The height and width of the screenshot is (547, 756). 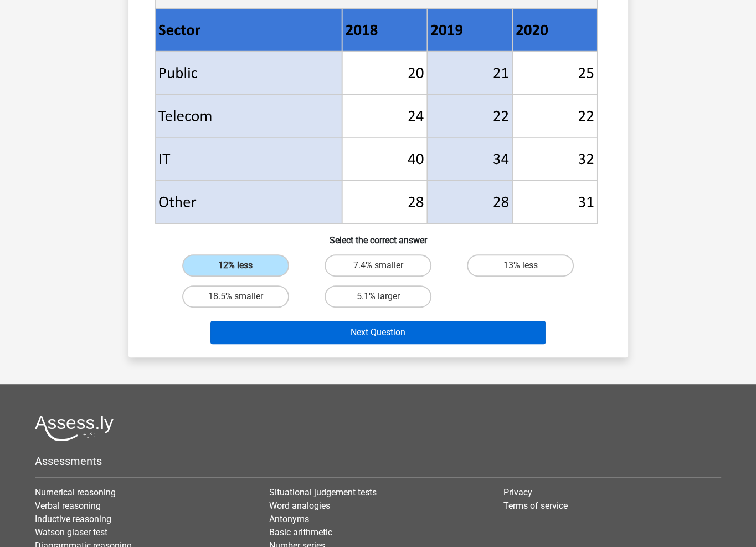 I want to click on label: 7.4% smaller, so click(x=378, y=265).